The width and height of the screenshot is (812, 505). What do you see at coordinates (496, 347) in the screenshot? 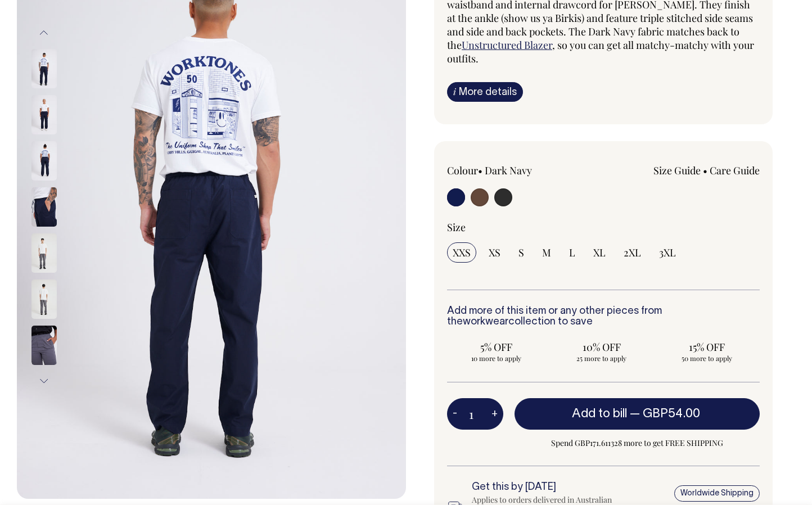
I see `span: 5% OFF` at bounding box center [496, 347].